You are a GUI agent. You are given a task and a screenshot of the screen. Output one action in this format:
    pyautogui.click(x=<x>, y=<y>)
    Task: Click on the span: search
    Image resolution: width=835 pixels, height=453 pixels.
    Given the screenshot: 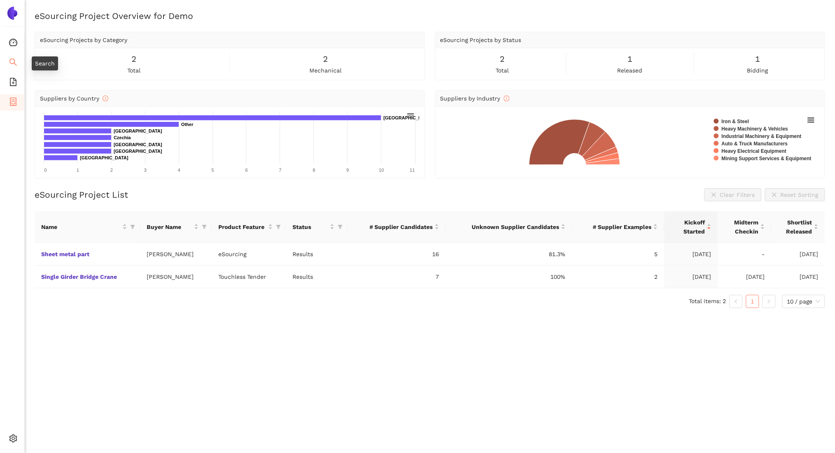 What is the action you would take?
    pyautogui.click(x=13, y=63)
    